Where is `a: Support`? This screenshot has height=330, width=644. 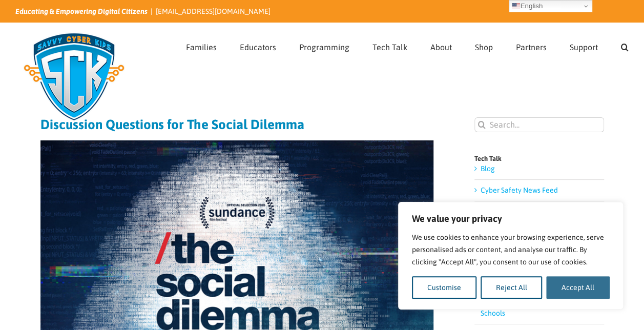 a: Support is located at coordinates (583, 46).